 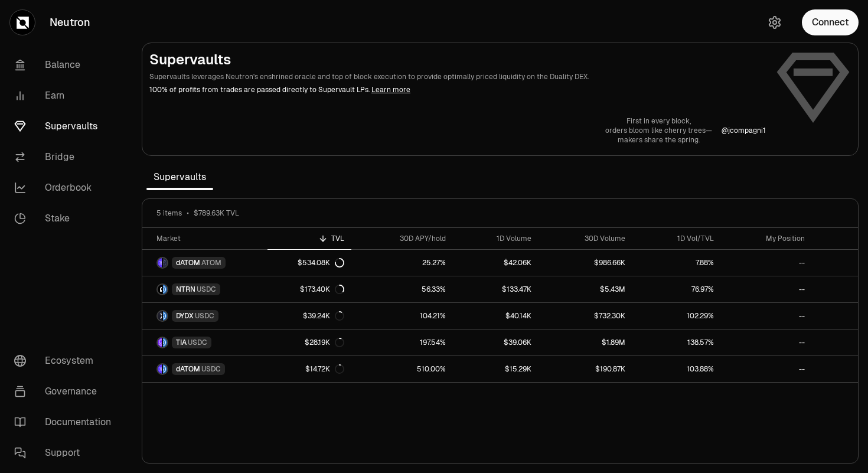 I want to click on a: $133.47K, so click(x=496, y=289).